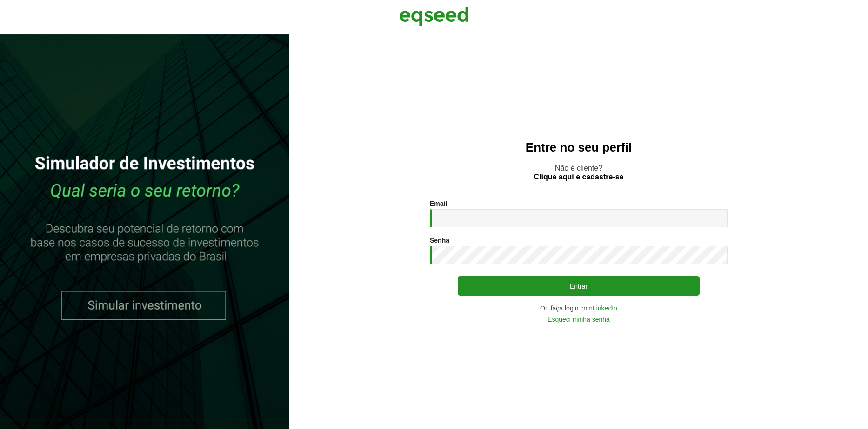 The height and width of the screenshot is (429, 868). I want to click on label: Email, so click(438, 204).